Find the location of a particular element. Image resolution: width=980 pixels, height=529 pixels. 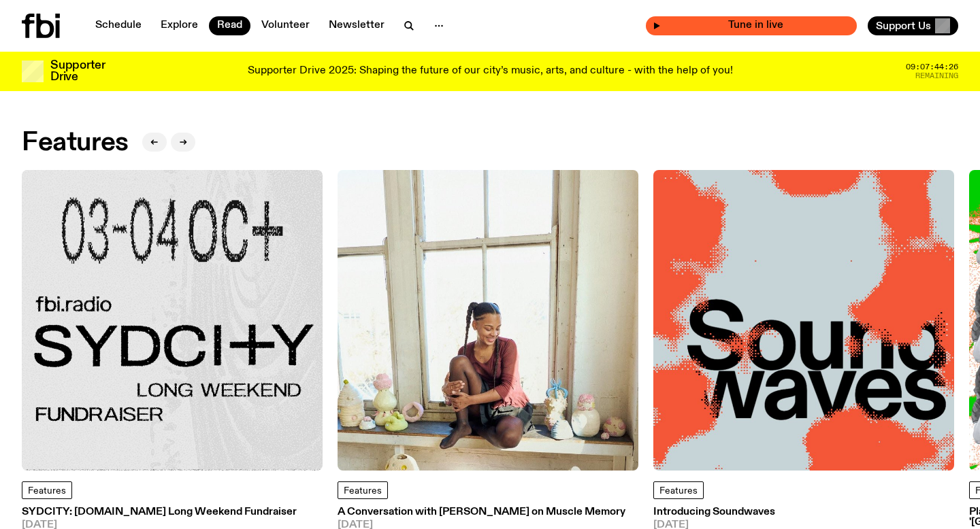

a: Newsletter is located at coordinates (357, 26).